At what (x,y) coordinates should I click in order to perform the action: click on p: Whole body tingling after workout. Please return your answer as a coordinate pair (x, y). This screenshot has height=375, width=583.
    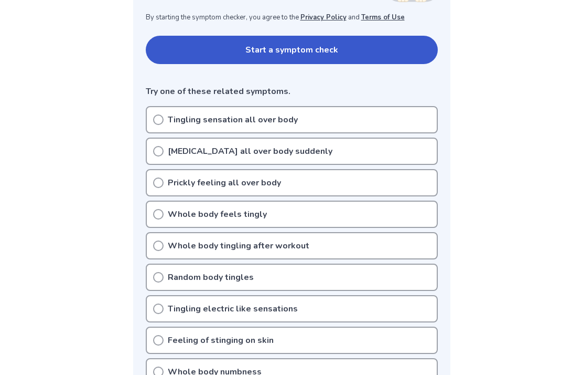
    Looking at the image, I should click on (239, 246).